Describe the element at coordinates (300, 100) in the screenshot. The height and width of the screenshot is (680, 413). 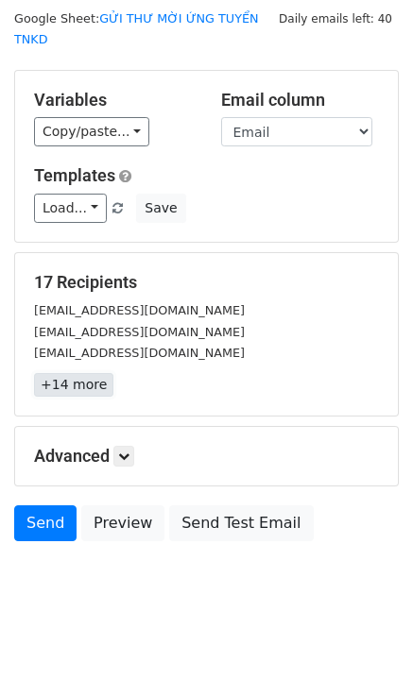
I see `h5: Email column` at that location.